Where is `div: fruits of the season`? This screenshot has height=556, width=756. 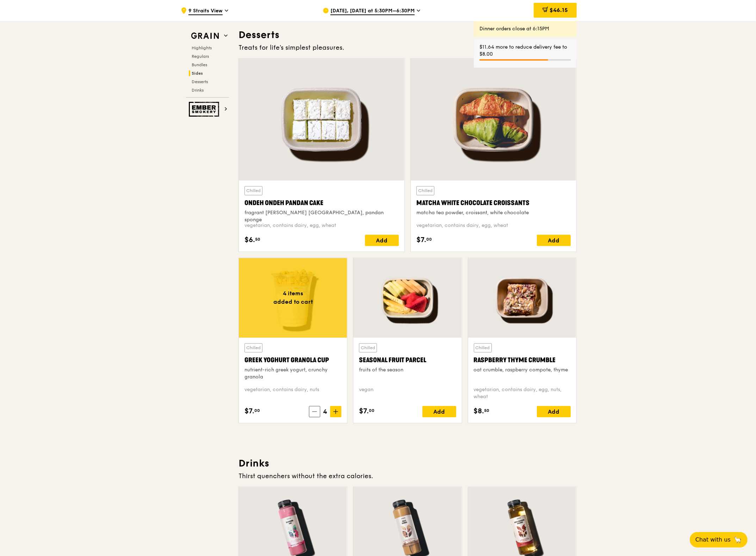 div: fruits of the season is located at coordinates (407, 370).